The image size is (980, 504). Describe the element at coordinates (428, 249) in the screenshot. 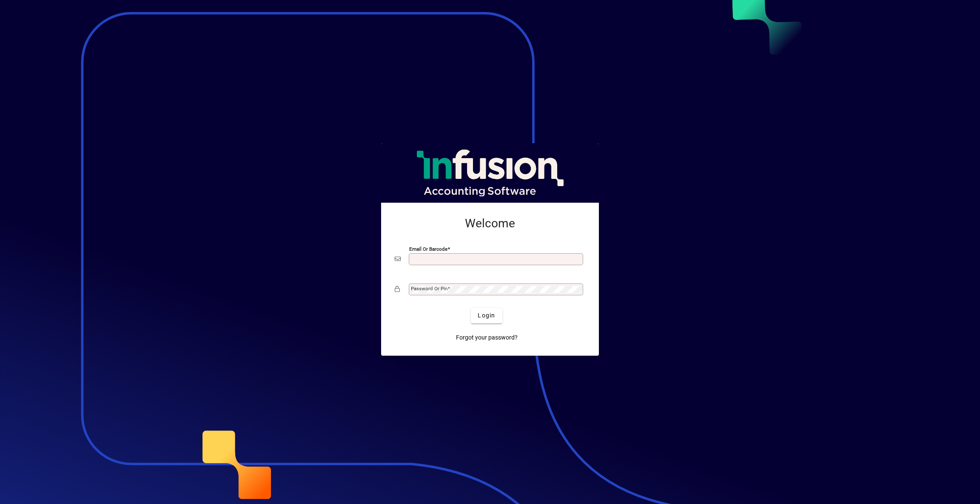

I see `mat-label: Email or Barcode` at that location.